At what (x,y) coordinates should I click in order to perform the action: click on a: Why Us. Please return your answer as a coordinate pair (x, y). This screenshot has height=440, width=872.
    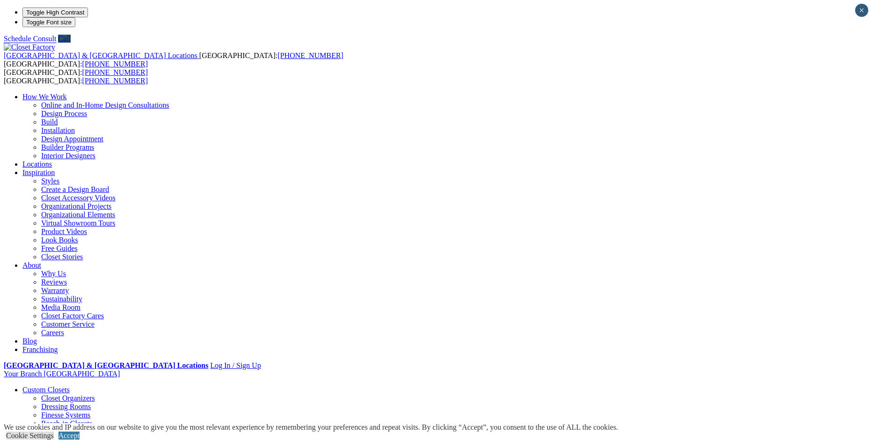
    Looking at the image, I should click on (53, 273).